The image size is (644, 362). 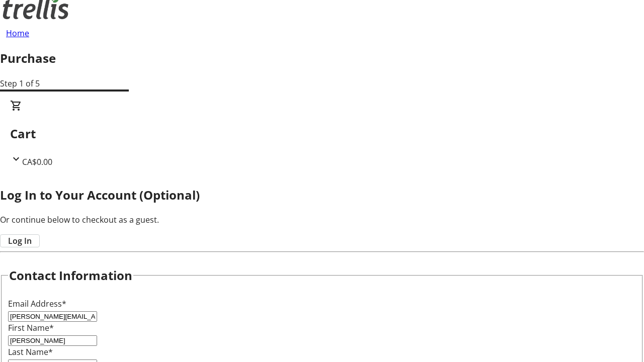 I want to click on div: CartCA$0.00, so click(x=322, y=134).